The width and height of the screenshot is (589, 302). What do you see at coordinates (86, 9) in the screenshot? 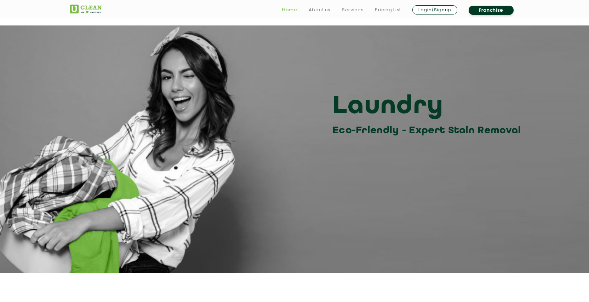
I see `img: UClean Laundry and Dry Cleaning` at bounding box center [86, 9].